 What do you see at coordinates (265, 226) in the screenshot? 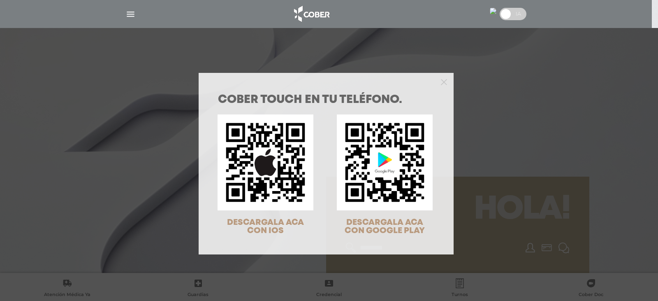
I see `span: DESCARGALA ACA CON IOS` at bounding box center [265, 226].